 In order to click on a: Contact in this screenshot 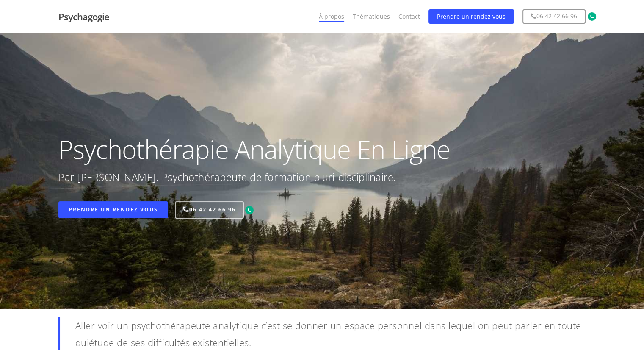, I will do `click(409, 16)`.